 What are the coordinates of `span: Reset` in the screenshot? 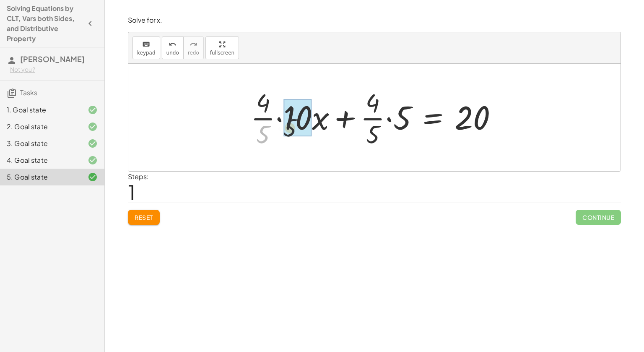 It's located at (144, 217).